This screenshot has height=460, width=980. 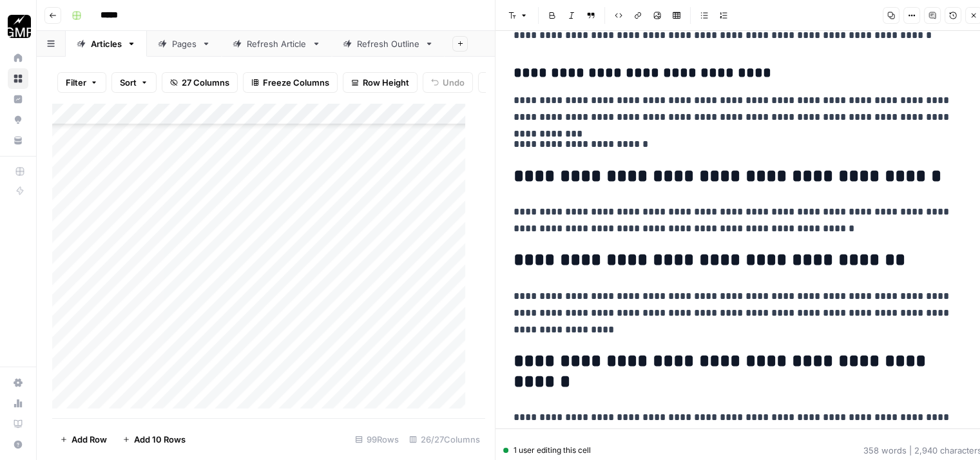 What do you see at coordinates (184, 44) in the screenshot?
I see `a: Pages` at bounding box center [184, 44].